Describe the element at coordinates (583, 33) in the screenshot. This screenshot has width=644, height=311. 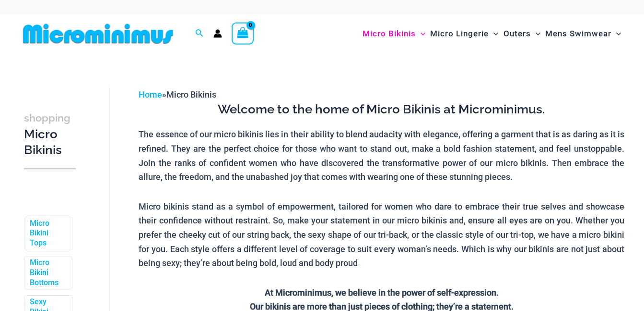
I see `a: Mens SwimwearMenu ToggleMenu Toggle` at that location.